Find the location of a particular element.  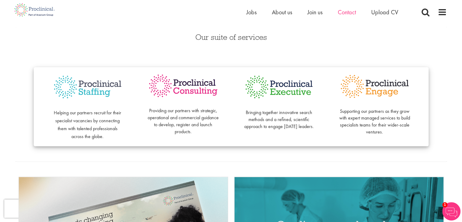

p: Supporting our partners as they grow with expert managed services to build specialists teams for ... is located at coordinates (374, 118).